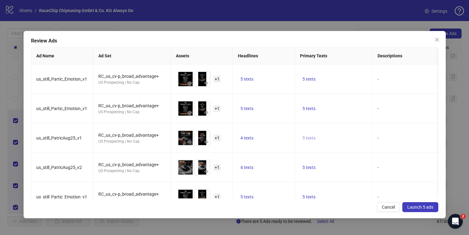  I want to click on span: us_still_PatricAug25_v2, so click(59, 168).